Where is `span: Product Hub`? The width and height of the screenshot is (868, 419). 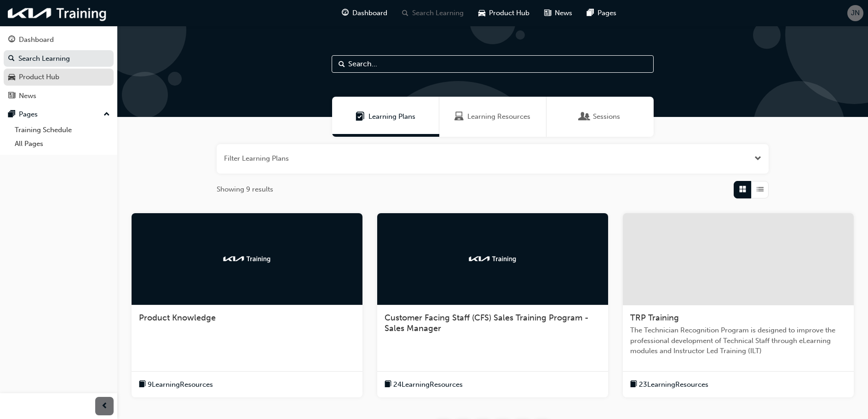 span: Product Hub is located at coordinates (509, 13).